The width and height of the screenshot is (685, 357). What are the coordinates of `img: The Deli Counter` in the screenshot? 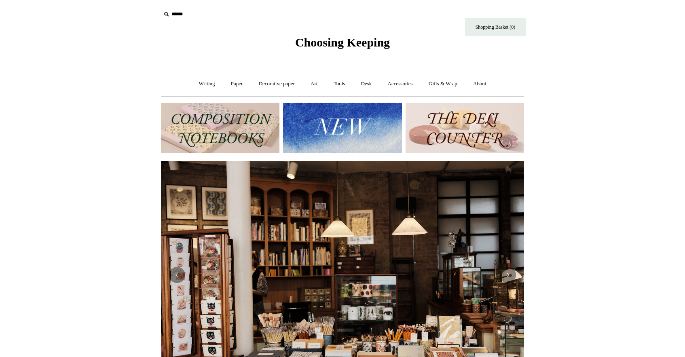 It's located at (464, 128).